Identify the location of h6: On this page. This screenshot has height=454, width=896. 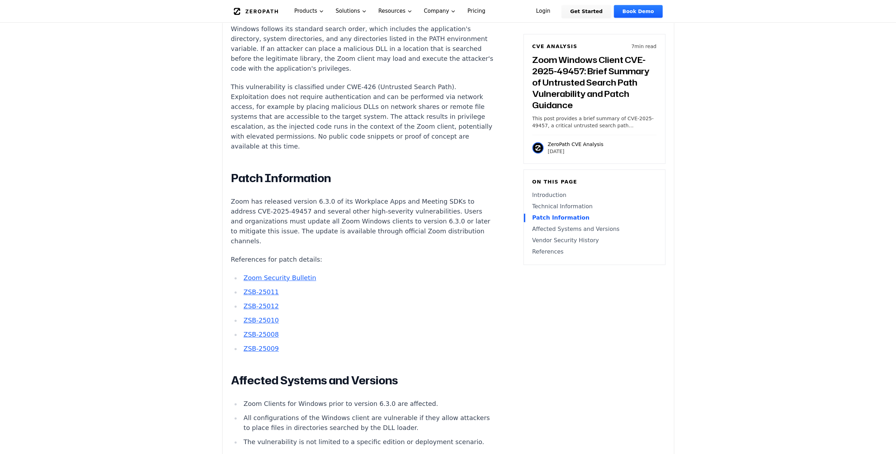
(595, 182).